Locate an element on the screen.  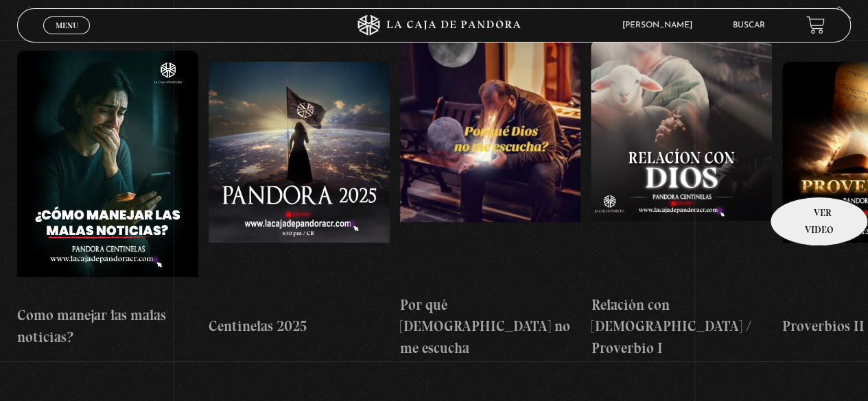
span: Menu is located at coordinates (67, 26).